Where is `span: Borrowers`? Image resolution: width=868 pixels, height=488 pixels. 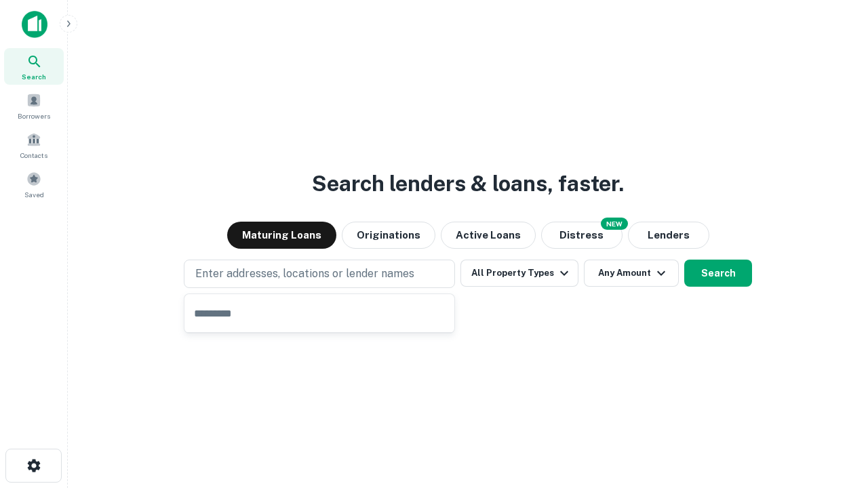 span: Borrowers is located at coordinates (34, 116).